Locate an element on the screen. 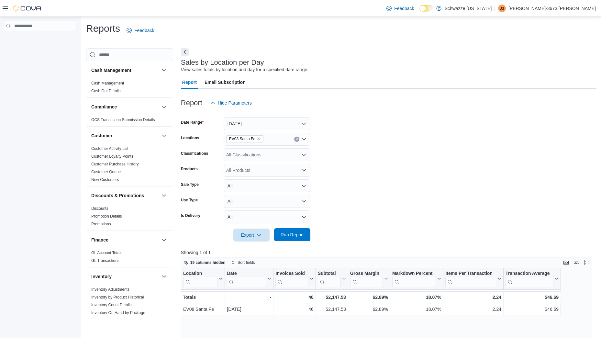  span: 19 columns hidden is located at coordinates (208, 262).